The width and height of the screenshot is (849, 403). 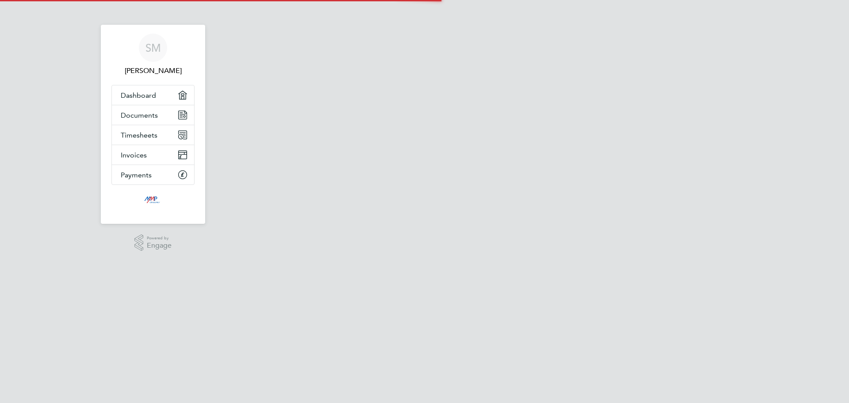 What do you see at coordinates (153, 135) in the screenshot?
I see `a: Timesheets` at bounding box center [153, 135].